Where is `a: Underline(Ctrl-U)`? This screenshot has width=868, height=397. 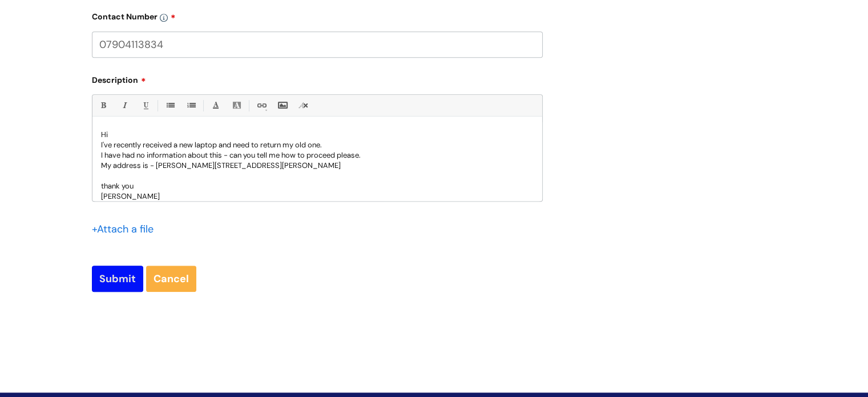 a: Underline(Ctrl-U) is located at coordinates (145, 105).